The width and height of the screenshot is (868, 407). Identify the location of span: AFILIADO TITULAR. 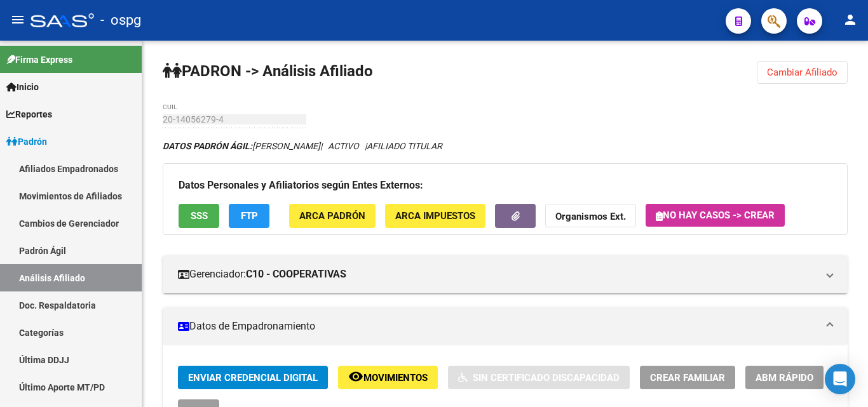
(404, 146).